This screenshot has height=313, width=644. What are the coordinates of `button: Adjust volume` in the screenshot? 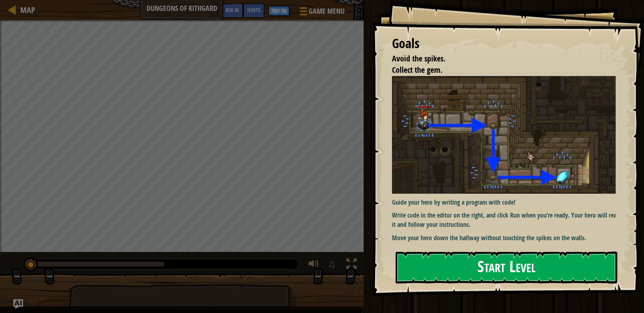 It's located at (314, 265).